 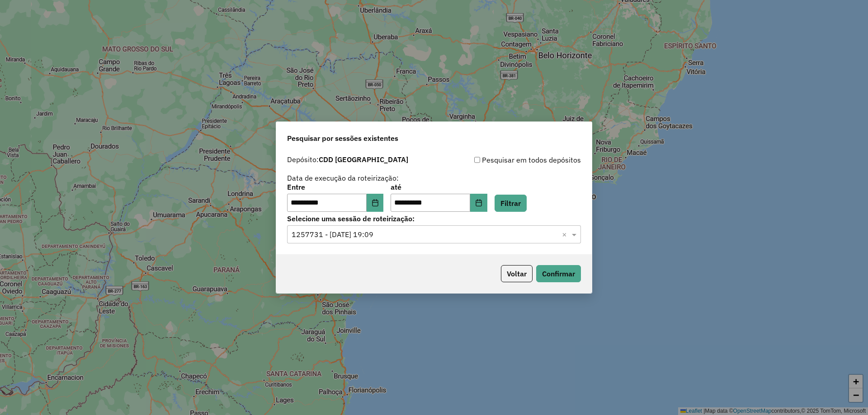 What do you see at coordinates (434, 219) in the screenshot?
I see `label: Selecione uma sessão de roteirização:` at bounding box center [434, 219].